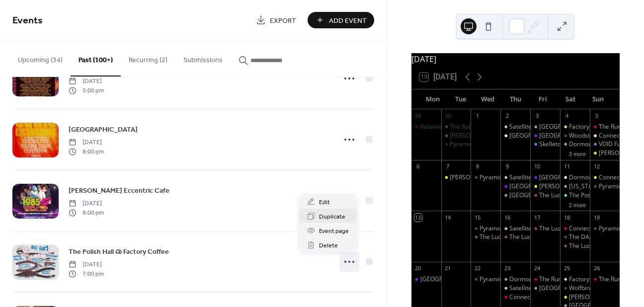 The image size is (644, 307). Describe the element at coordinates (507, 217) in the screenshot. I see `div: 16` at that location.